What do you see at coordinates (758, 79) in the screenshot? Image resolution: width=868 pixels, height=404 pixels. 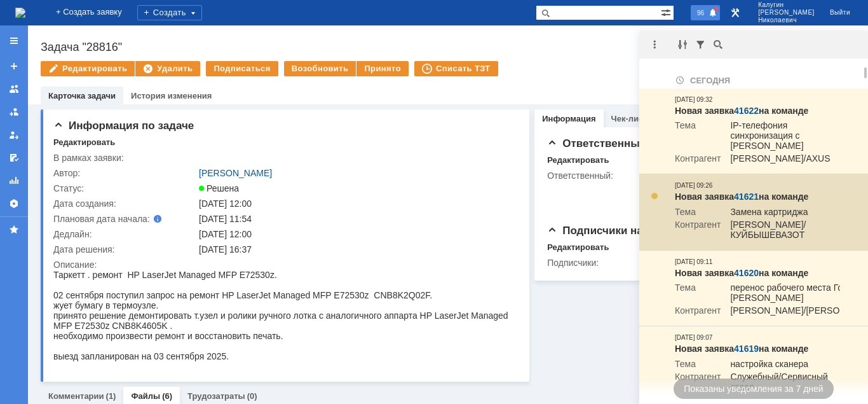 I see `div: Сегодня` at bounding box center [758, 79].